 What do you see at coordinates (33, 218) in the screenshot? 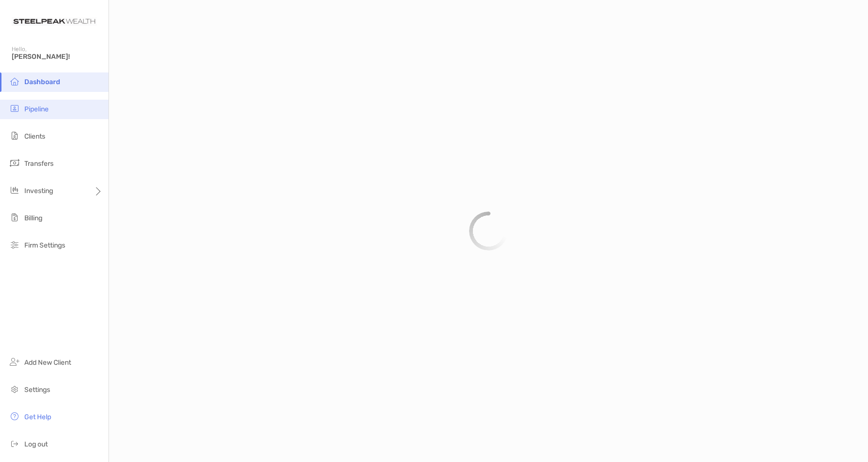
I see `span: Billing` at bounding box center [33, 218].